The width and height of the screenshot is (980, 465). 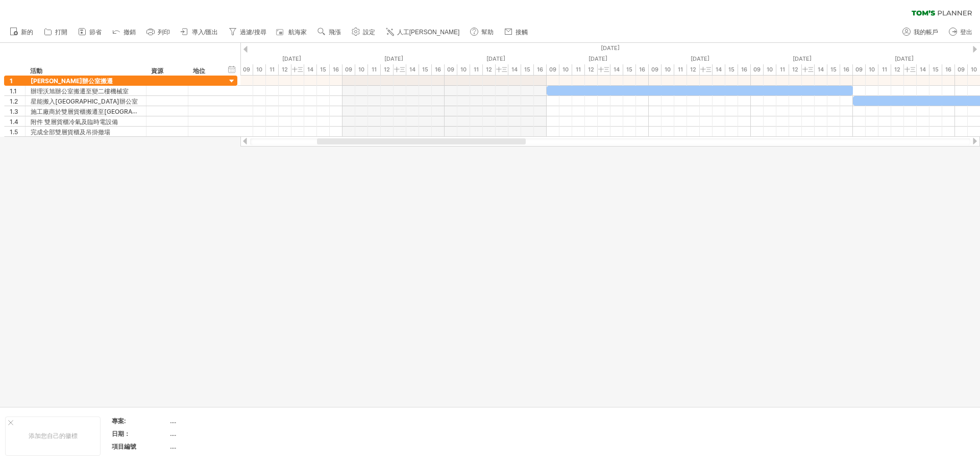 I want to click on a: 航海家, so click(x=292, y=33).